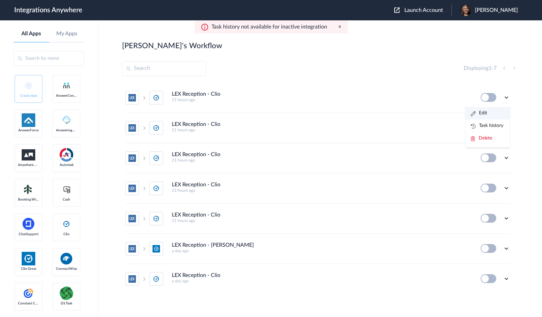  What do you see at coordinates (48, 10) in the screenshot?
I see `h1: Integrations Anywhere` at bounding box center [48, 10].